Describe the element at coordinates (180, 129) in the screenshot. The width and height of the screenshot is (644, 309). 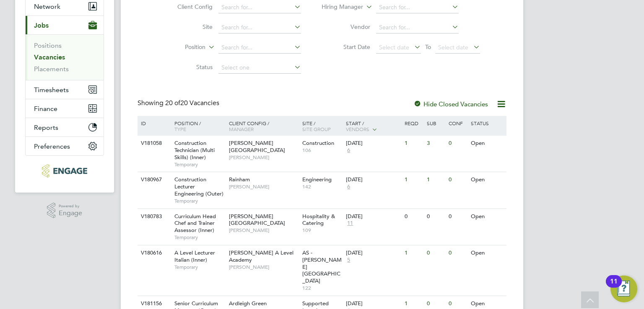
I see `span: Type` at that location.